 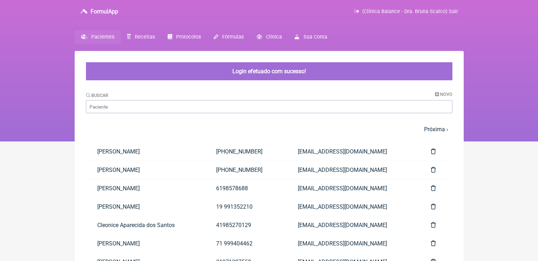 What do you see at coordinates (269, 107) in the screenshot?
I see `input: Paciente` at bounding box center [269, 107].